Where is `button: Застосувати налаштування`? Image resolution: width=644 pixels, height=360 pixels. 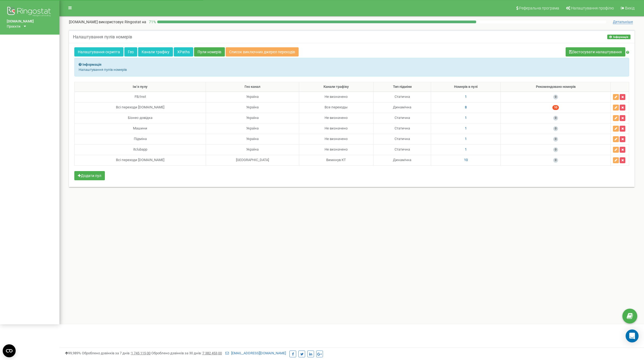
button: Застосувати налаштування is located at coordinates (595, 52).